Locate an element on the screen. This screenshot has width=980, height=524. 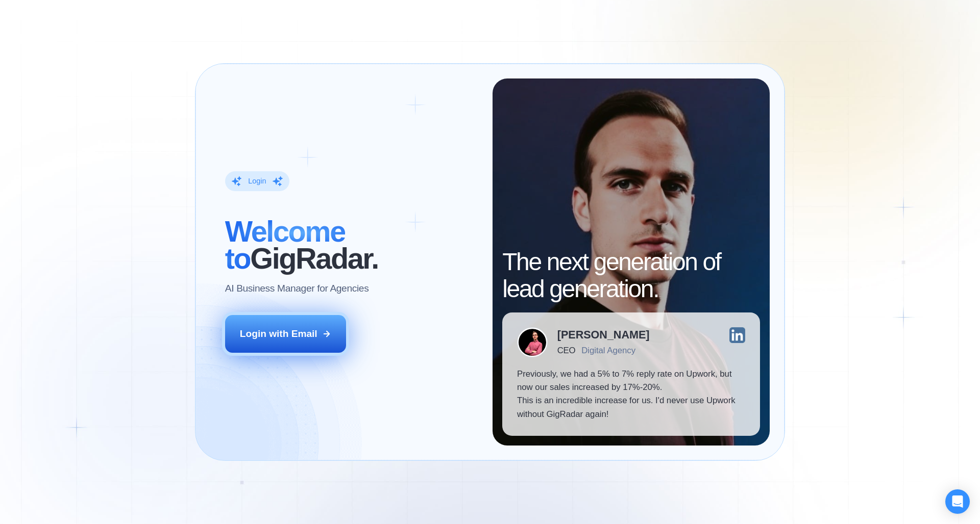
span: Welcome to is located at coordinates (284, 245).